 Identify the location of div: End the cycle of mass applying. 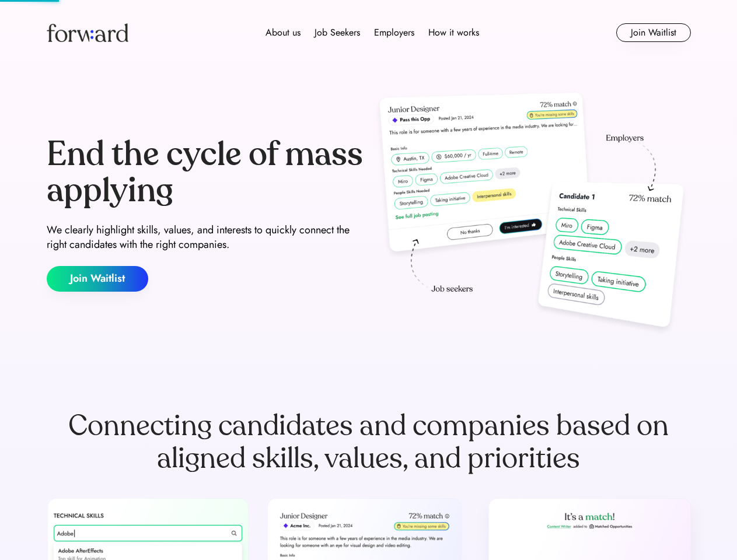
(206, 172).